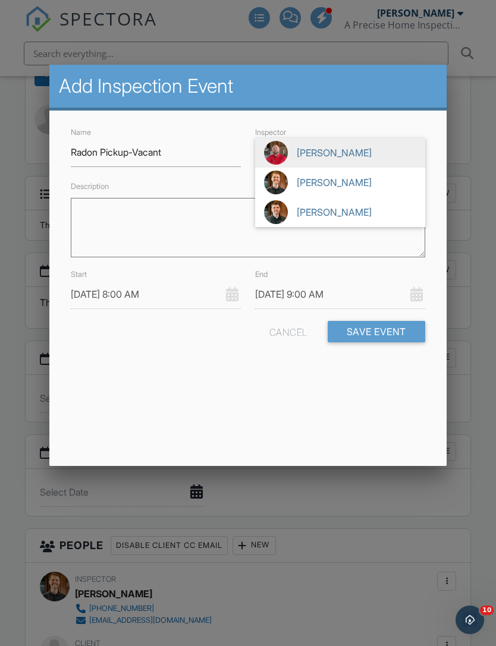  I want to click on span: 10, so click(486, 611).